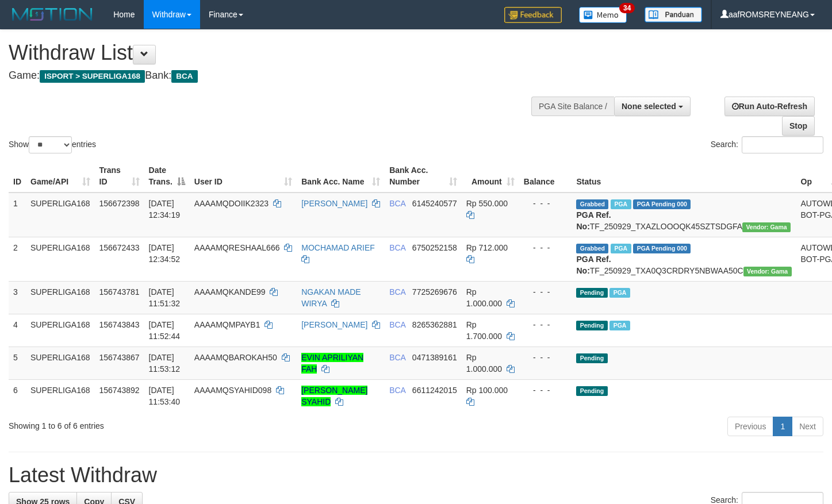 The height and width of the screenshot is (504, 832). Describe the element at coordinates (17, 297) in the screenshot. I see `td: 3` at that location.